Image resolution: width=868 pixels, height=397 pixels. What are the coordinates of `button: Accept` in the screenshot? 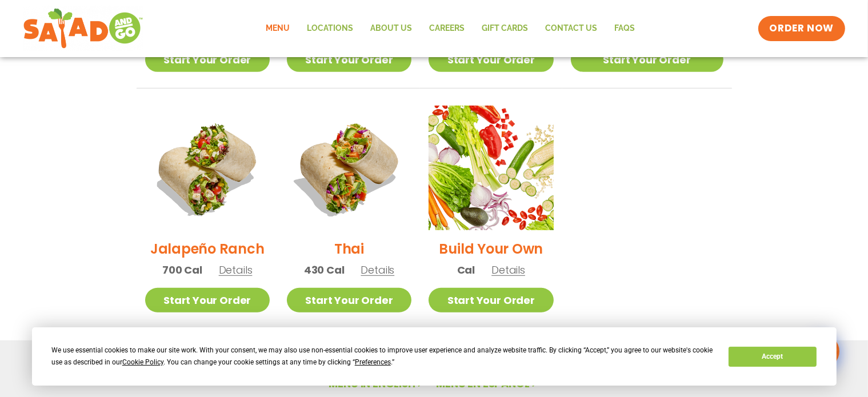 It's located at (772, 356).